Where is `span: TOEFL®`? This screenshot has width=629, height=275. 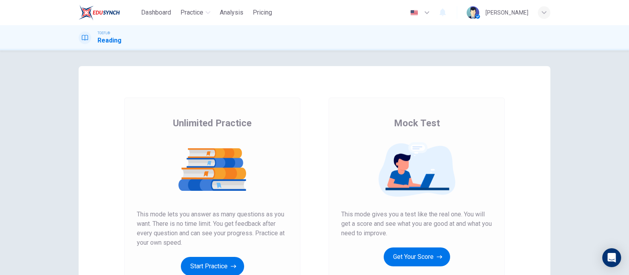 span: TOEFL® is located at coordinates (104, 33).